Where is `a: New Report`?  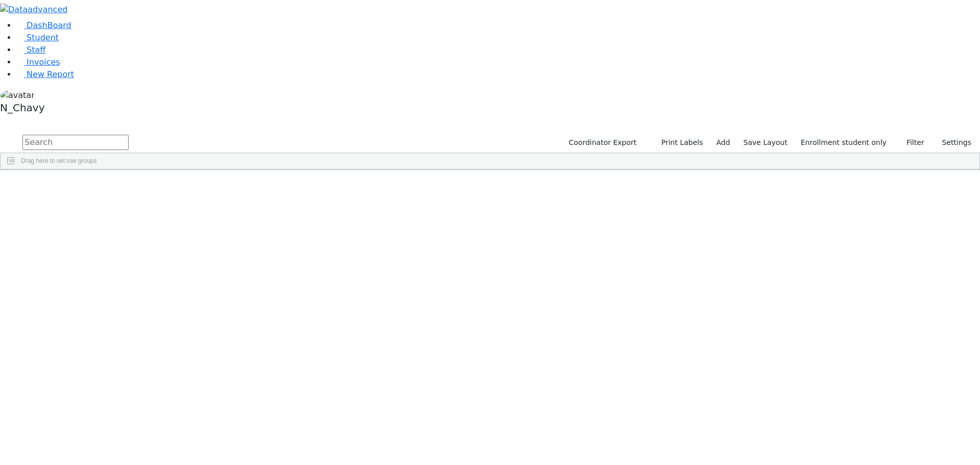 a: New Report is located at coordinates (45, 74).